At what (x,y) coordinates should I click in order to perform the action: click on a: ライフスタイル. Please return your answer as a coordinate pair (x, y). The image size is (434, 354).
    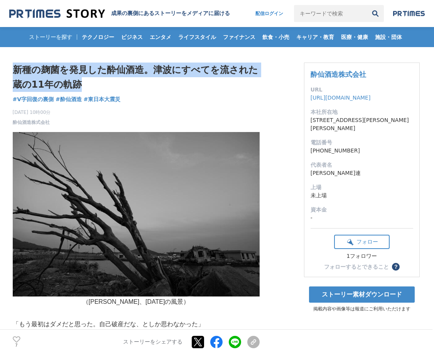
    Looking at the image, I should click on (197, 37).